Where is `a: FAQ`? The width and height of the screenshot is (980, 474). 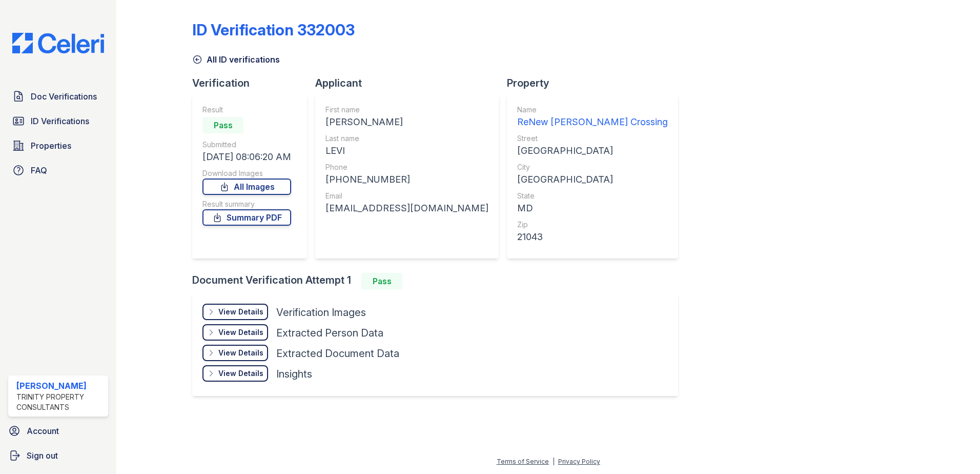 a: FAQ is located at coordinates (58, 170).